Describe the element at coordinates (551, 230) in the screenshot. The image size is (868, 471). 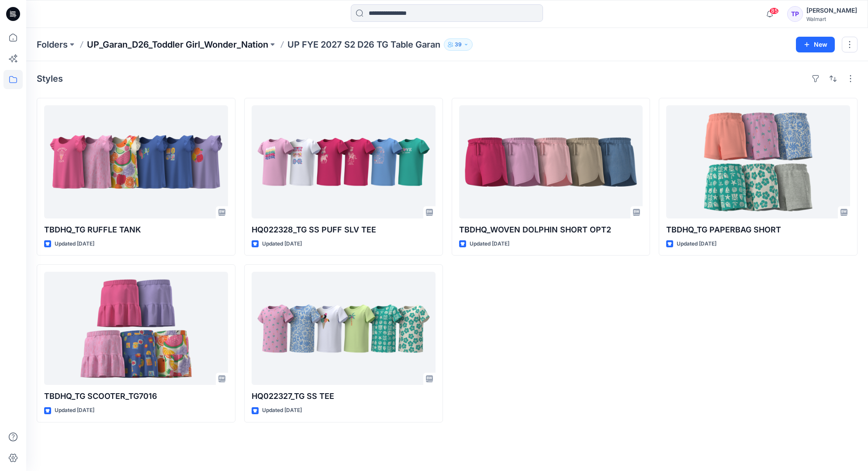
I see `p: TBDHQ_WOVEN DOLPHIN SHORT OPT2` at that location.